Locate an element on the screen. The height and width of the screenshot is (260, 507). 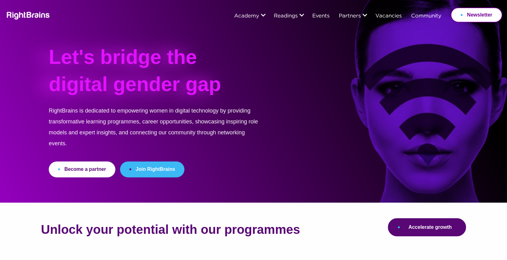
a: Accelerate growth is located at coordinates (427, 228).